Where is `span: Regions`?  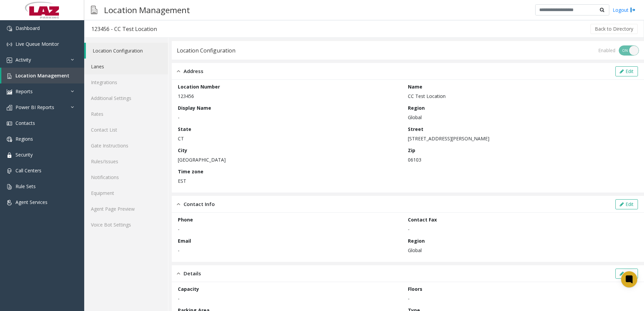 span: Regions is located at coordinates (25, 138).